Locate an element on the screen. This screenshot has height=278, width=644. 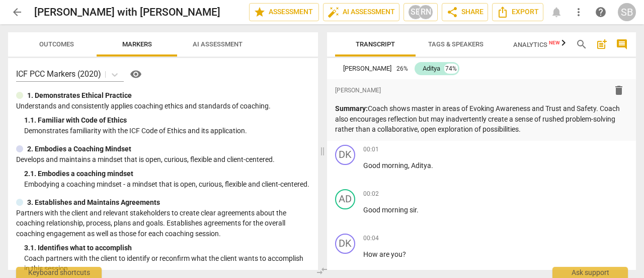
p: 3. Establishes and Maintains Agreements is located at coordinates (93, 202).